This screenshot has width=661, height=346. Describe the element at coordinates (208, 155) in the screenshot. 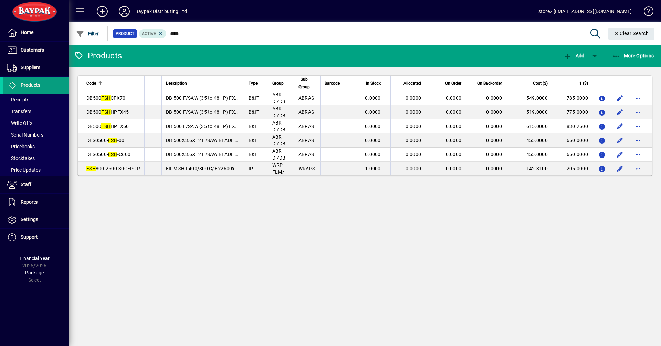

I see `span: DB 500X3.6X12 F/SAW BLADE HOLER` at that location.